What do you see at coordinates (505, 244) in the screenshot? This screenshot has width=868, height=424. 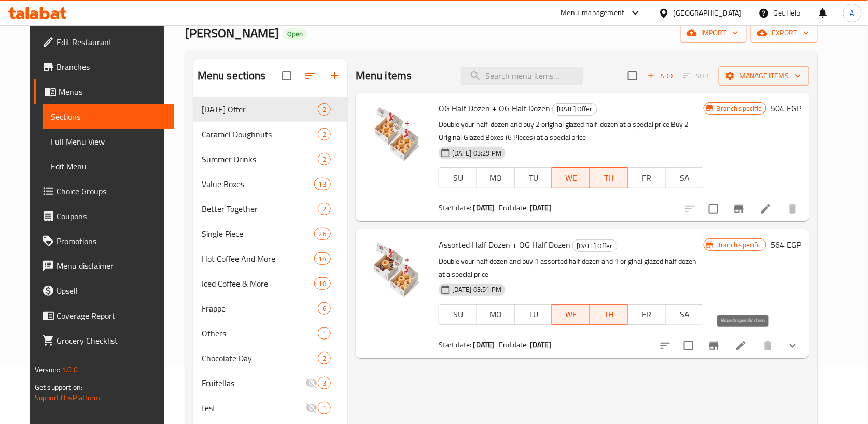 I see `span: Assorted Half Dozen + OG Half Dozen` at bounding box center [505, 244].